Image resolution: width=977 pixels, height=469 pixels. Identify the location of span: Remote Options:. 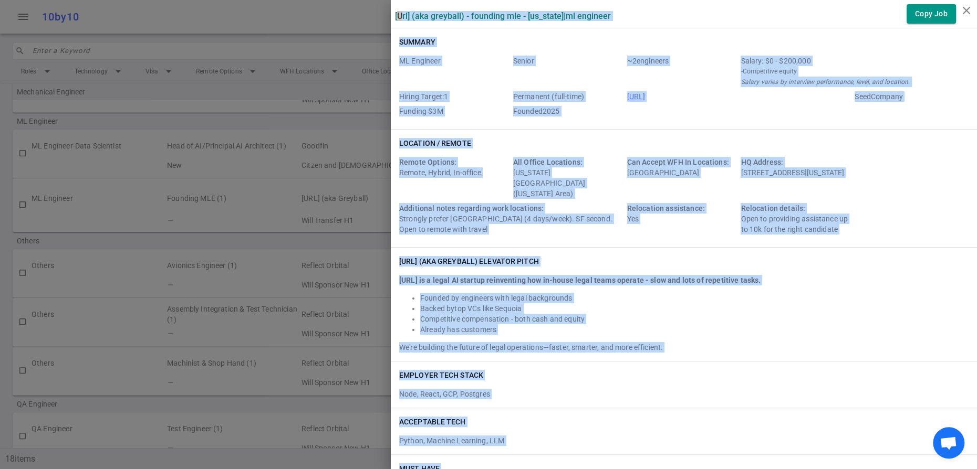
(427, 162).